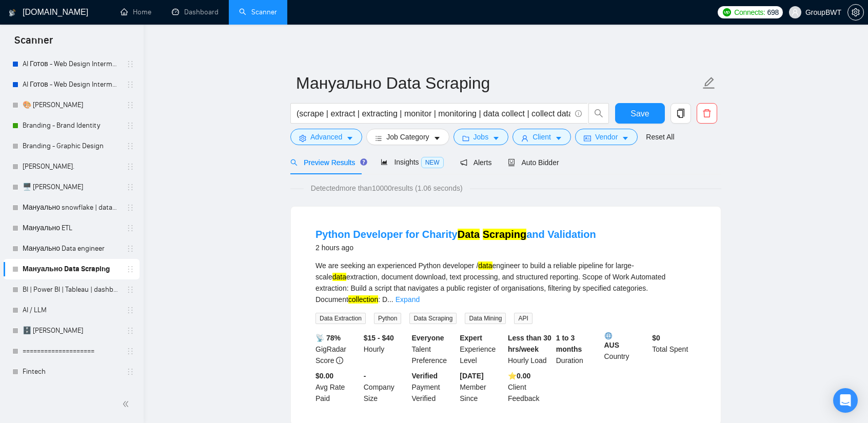 The height and width of the screenshot is (423, 868). What do you see at coordinates (71, 269) in the screenshot?
I see `a: Мануально Data Scraping` at bounding box center [71, 269].